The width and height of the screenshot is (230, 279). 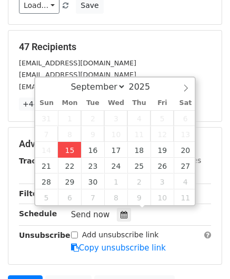 I want to click on span: September 24, 2025, so click(x=116, y=166).